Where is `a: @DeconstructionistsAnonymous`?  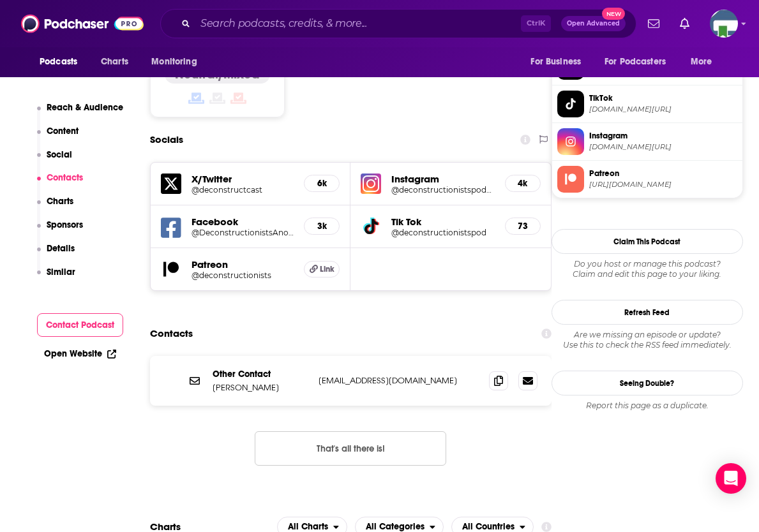
a: @DeconstructionistsAnonymous is located at coordinates (242, 232).